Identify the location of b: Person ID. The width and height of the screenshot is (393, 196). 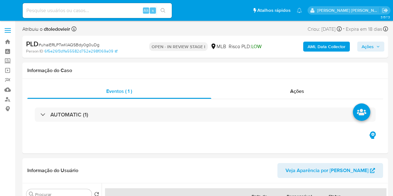
(35, 51).